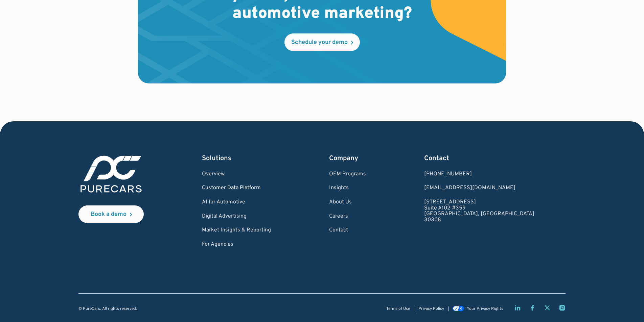 This screenshot has width=644, height=322. I want to click on a: Schedule your demo, so click(322, 42).